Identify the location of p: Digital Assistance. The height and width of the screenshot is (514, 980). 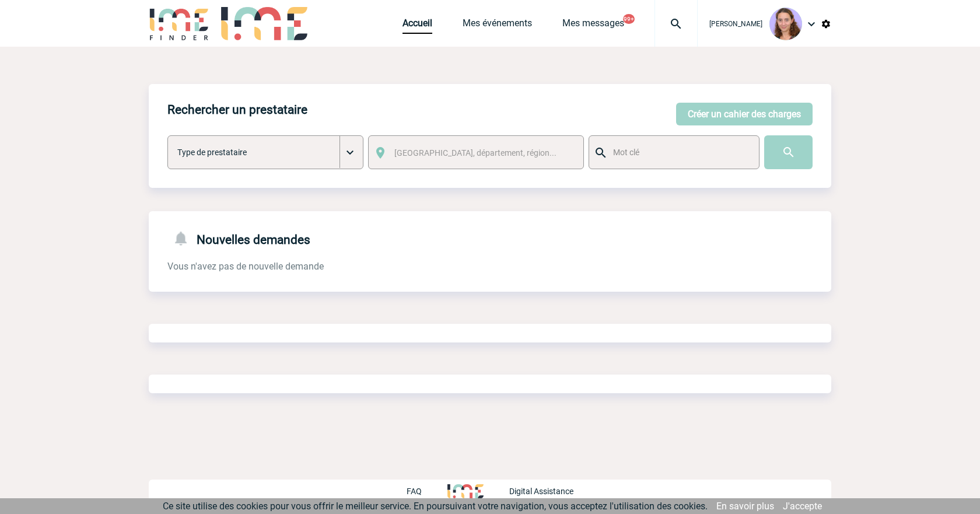
(541, 491).